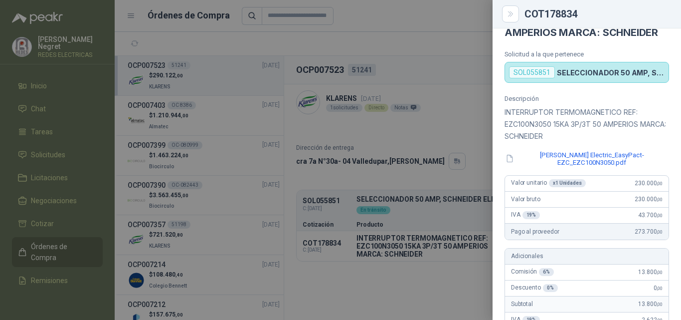  What do you see at coordinates (658, 288) in the screenshot?
I see `span: 0` at bounding box center [658, 288].